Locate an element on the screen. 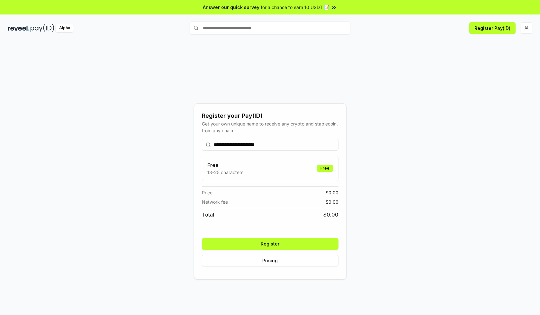 The height and width of the screenshot is (315, 540). div: Get your own unique name to receive any crypto and stablecoin, from any chain is located at coordinates (270, 127).